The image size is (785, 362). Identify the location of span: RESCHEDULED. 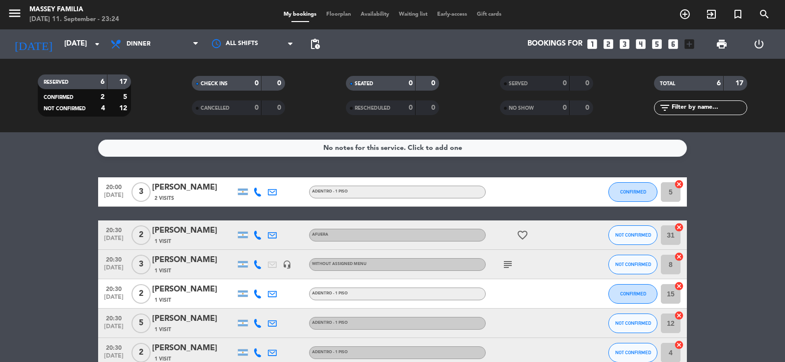
(372, 108).